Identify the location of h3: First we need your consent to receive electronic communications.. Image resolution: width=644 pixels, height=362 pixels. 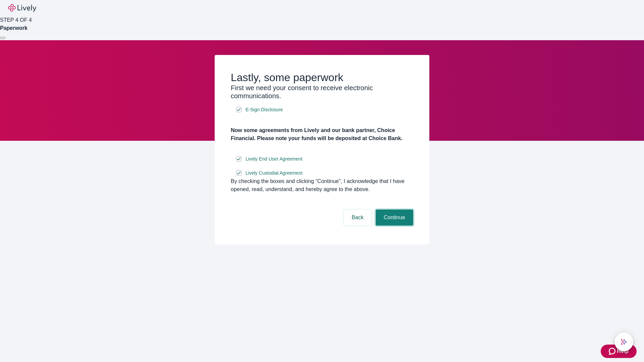
(322, 92).